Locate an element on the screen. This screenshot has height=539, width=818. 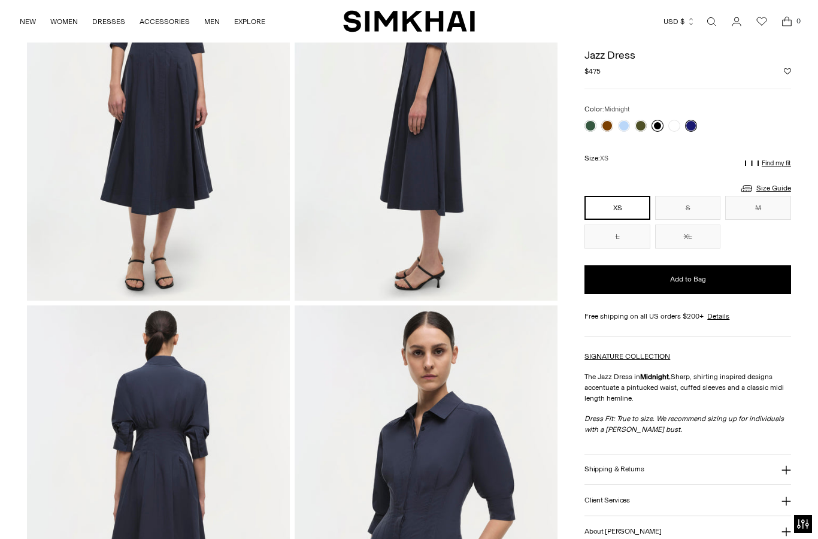
a: Size Guide is located at coordinates (765, 188).